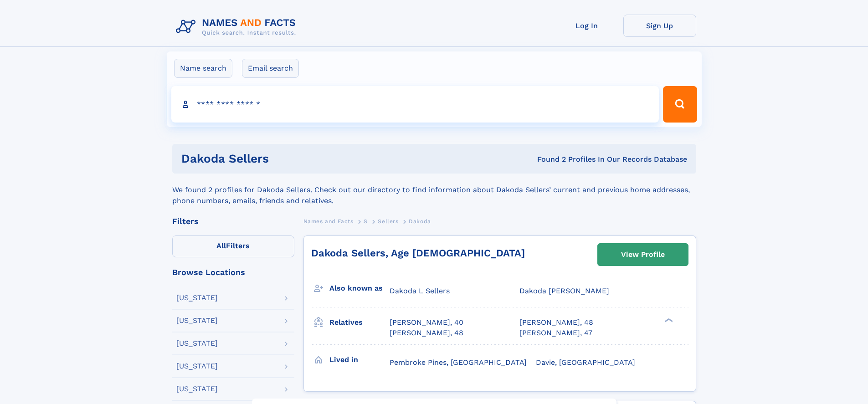  Describe the element at coordinates (359, 289) in the screenshot. I see `h3: Also known as` at that location.